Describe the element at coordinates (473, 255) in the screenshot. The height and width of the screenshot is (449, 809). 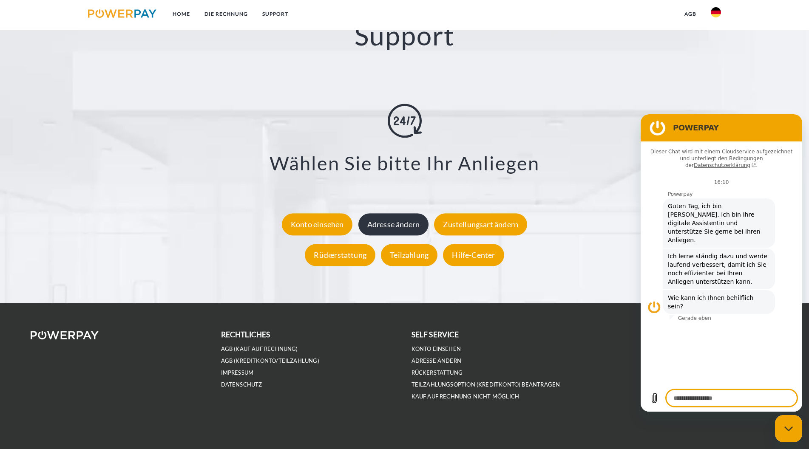
I see `div: Hilfe-Center` at that location.